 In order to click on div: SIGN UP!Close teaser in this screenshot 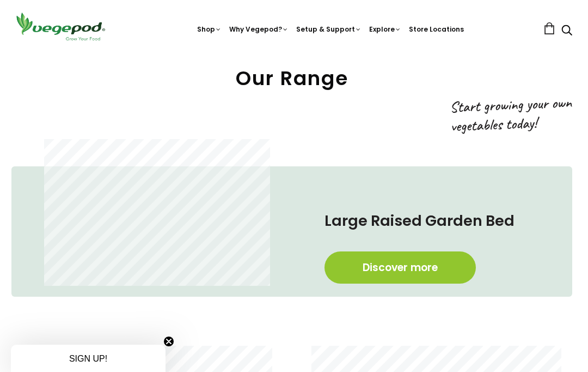, I will do `click(88, 358)`.